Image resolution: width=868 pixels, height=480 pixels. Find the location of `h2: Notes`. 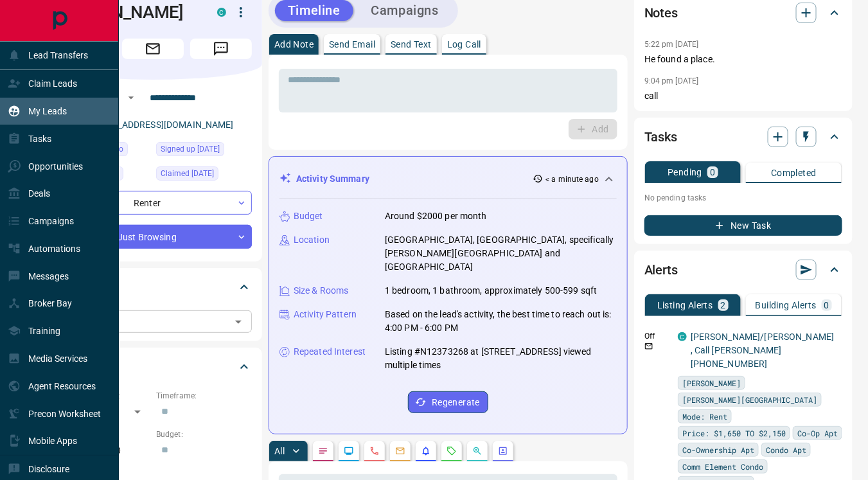

h2: Notes is located at coordinates (661, 13).